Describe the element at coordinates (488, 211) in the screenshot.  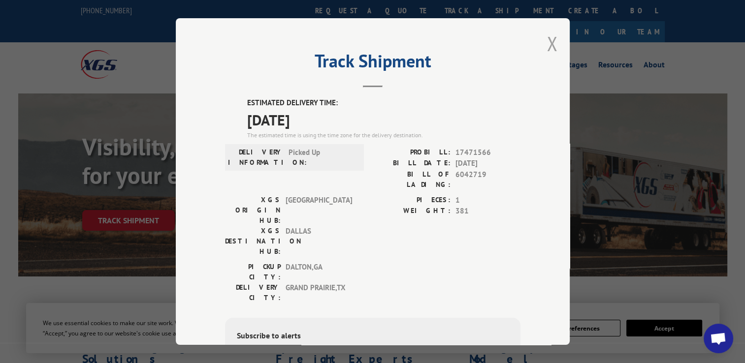
I see `span: 381` at that location.